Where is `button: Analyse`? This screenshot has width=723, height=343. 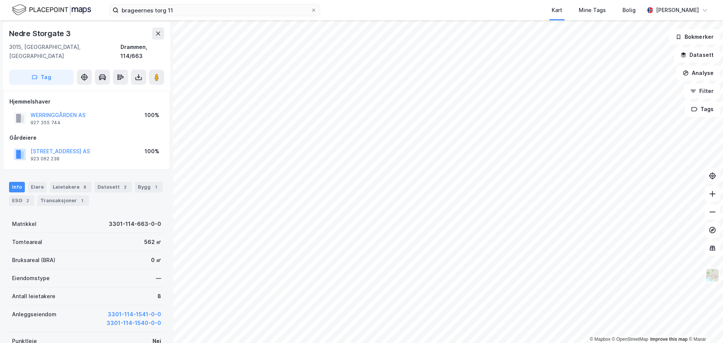
button: Analyse is located at coordinates (698, 73).